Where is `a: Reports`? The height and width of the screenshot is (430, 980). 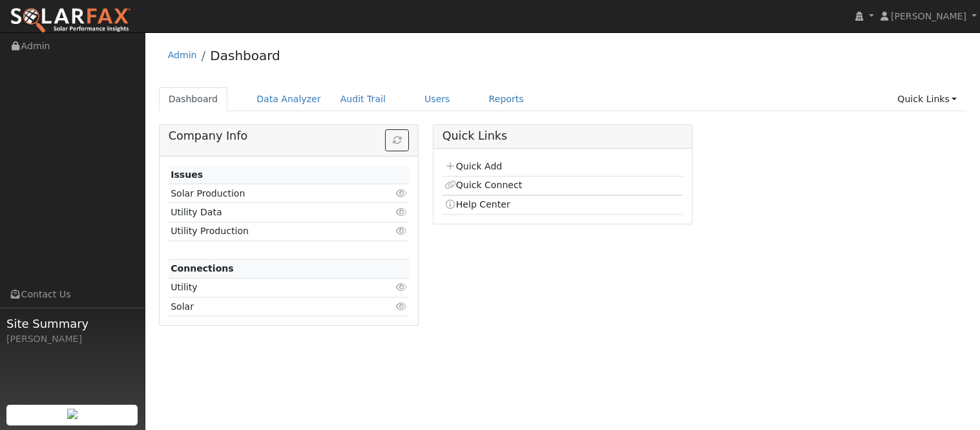
a: Reports is located at coordinates (506, 99).